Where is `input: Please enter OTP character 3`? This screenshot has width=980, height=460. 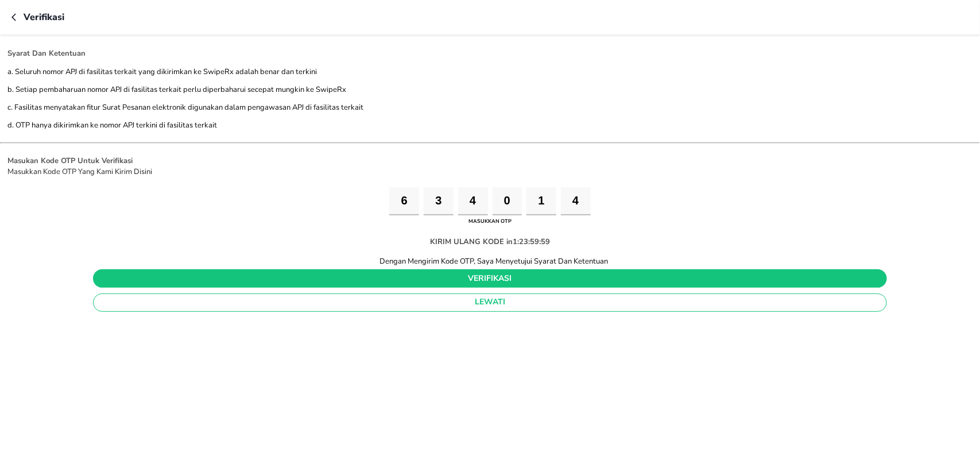 input: Please enter OTP character 3 is located at coordinates (473, 201).